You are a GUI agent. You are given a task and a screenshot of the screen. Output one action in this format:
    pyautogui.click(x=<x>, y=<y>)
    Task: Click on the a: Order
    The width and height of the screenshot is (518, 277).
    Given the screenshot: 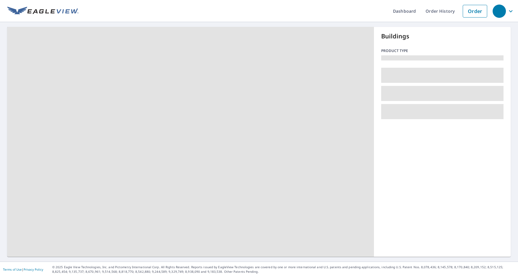 What is the action you would take?
    pyautogui.click(x=475, y=11)
    